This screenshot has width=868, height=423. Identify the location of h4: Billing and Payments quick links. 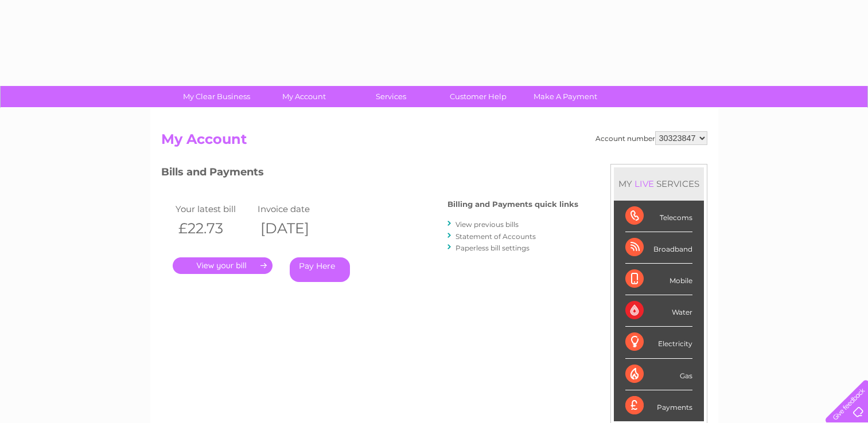
(513, 204).